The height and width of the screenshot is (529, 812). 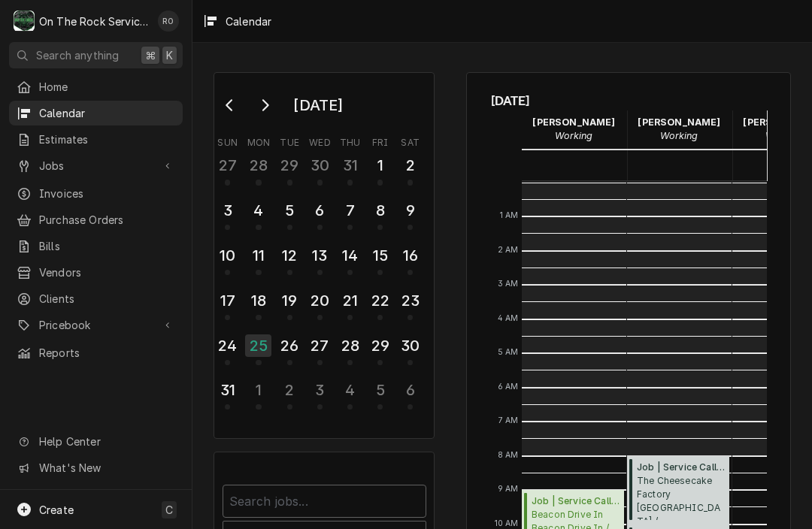 I want to click on span: Reports, so click(x=107, y=352).